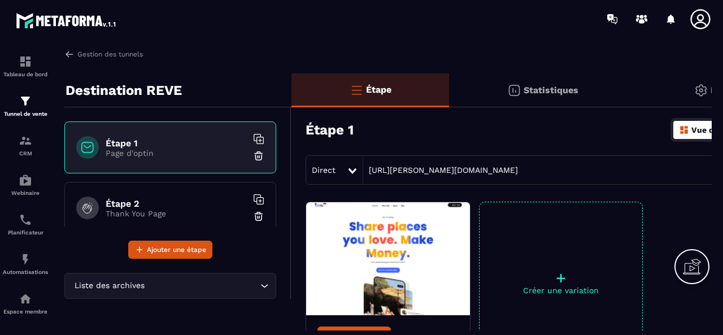 Image resolution: width=723 pixels, height=335 pixels. What do you see at coordinates (551, 90) in the screenshot?
I see `p: Statistiques` at bounding box center [551, 90].